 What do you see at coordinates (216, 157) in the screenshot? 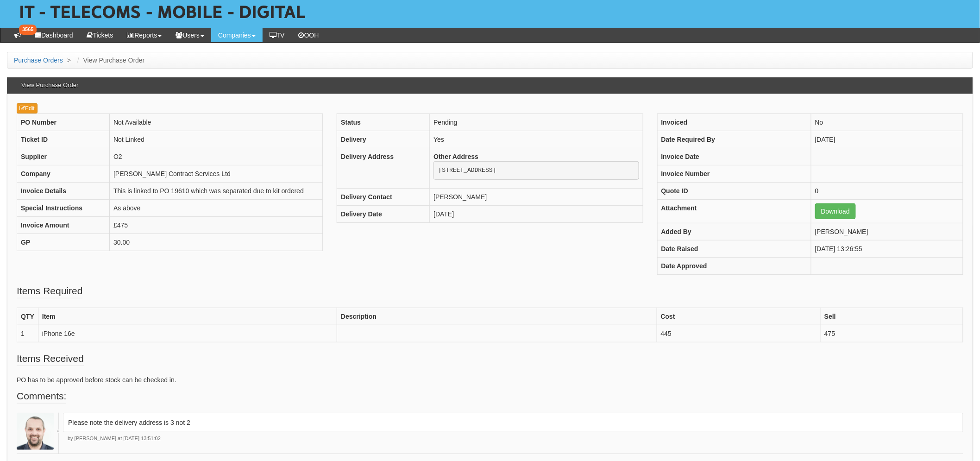
I see `td: O2` at bounding box center [216, 157].